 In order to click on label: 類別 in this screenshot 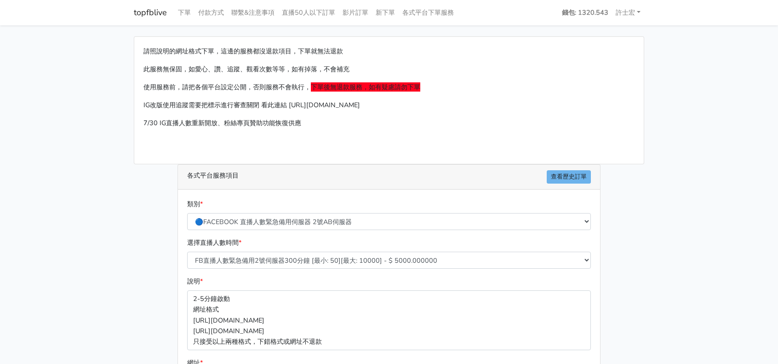, I will do `click(195, 204)`.